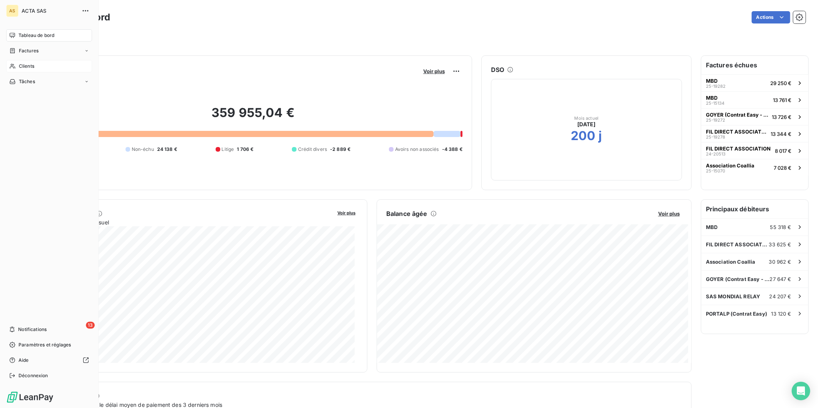 Image resolution: width=818 pixels, height=408 pixels. What do you see at coordinates (587, 118) in the screenshot?
I see `span: Mois actuel` at bounding box center [587, 118].